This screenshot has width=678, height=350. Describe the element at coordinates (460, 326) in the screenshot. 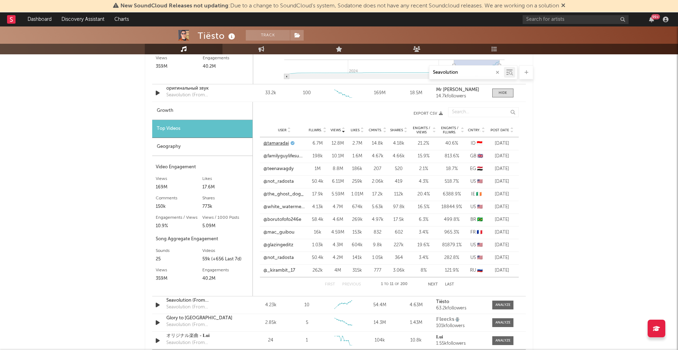

I see `div: 101k followers` at that location.